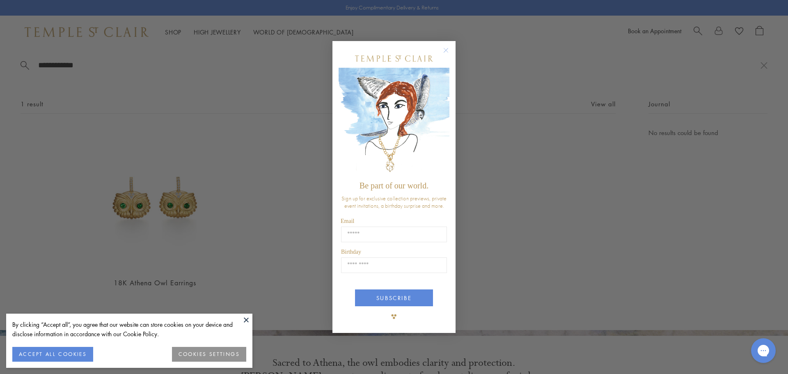 This screenshot has height=374, width=788. I want to click on img: TSC, so click(394, 317).